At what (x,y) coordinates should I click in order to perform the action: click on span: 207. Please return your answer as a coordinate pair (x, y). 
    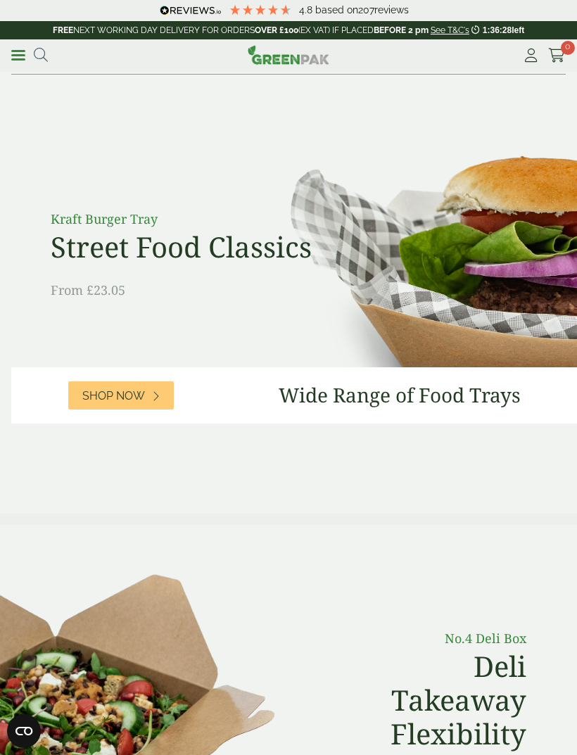
    Looking at the image, I should click on (366, 10).